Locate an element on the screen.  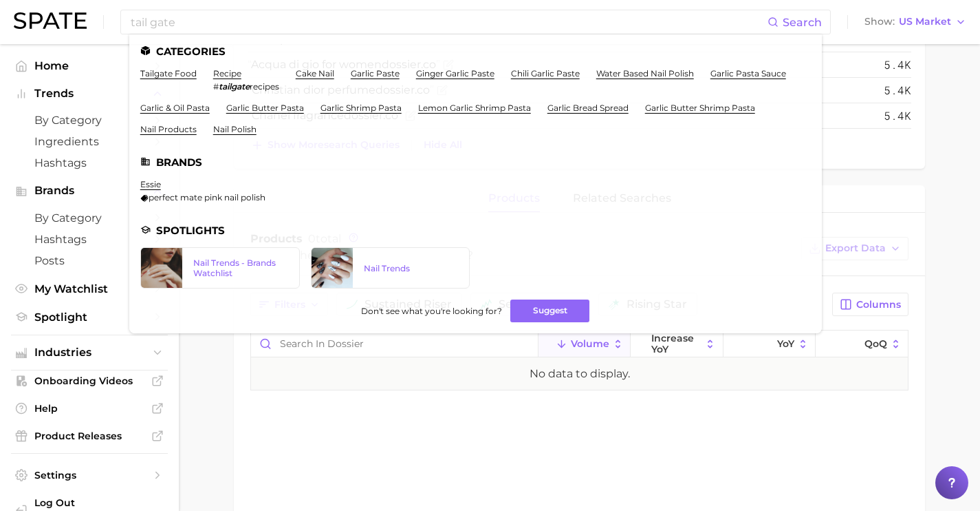
span: Posts is located at coordinates (90, 260).